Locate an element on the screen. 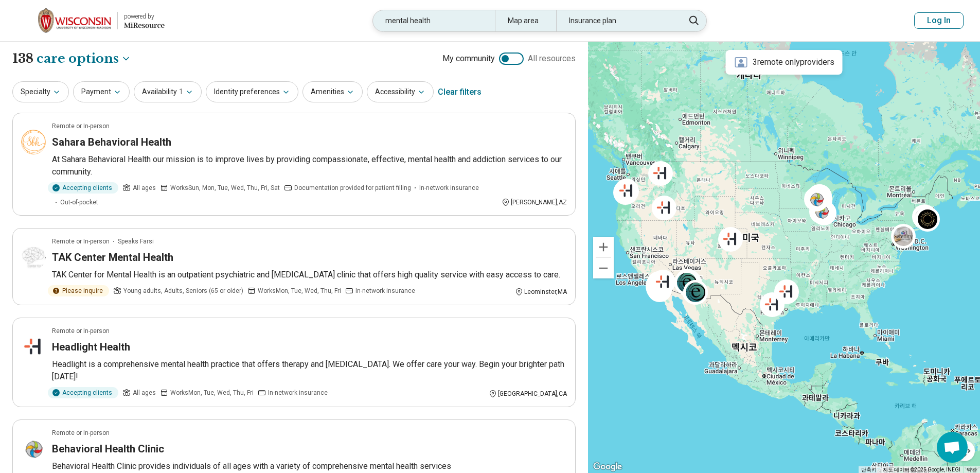 Image resolution: width=980 pixels, height=473 pixels. span: 지도 데이터 ©2025 Google, INEGI is located at coordinates (922, 469).